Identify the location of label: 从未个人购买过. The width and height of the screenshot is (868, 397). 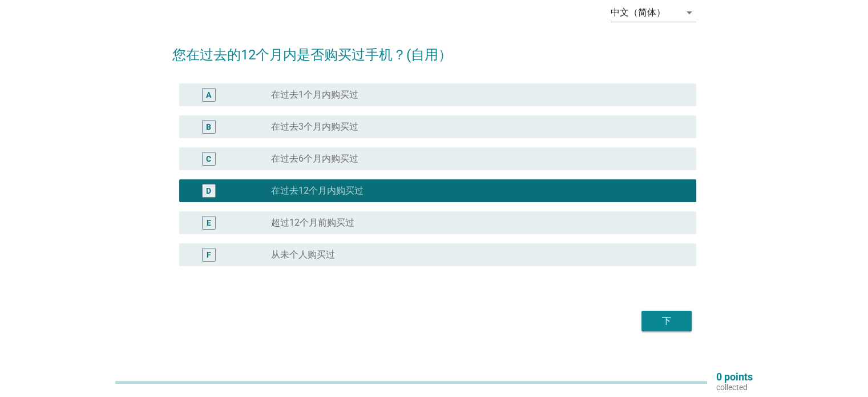
(303, 255).